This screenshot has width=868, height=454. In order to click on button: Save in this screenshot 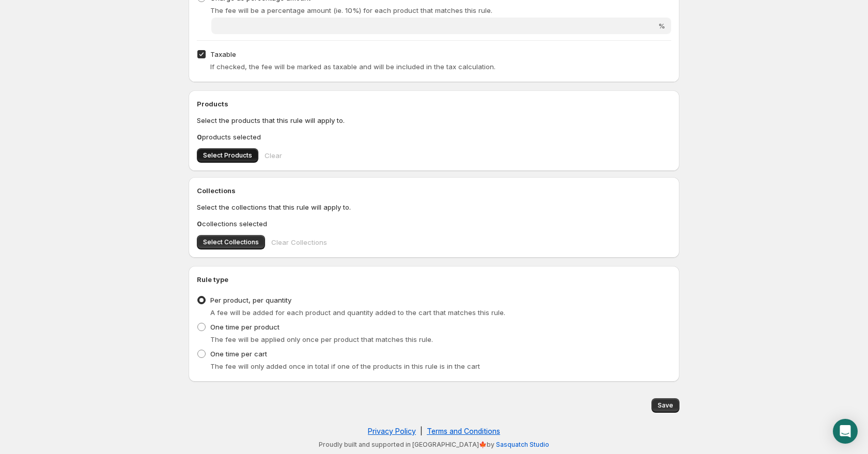, I will do `click(666, 406)`.